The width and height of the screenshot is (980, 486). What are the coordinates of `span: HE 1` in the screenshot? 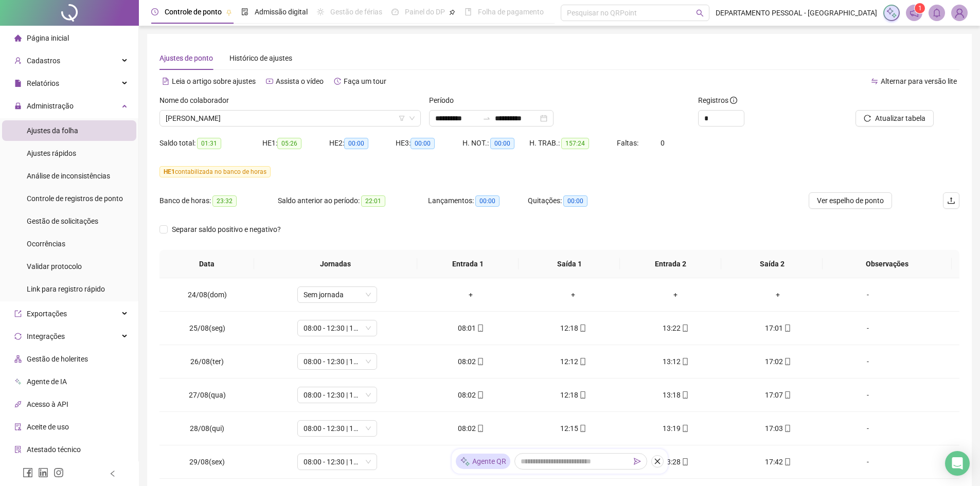 It's located at (169, 172).